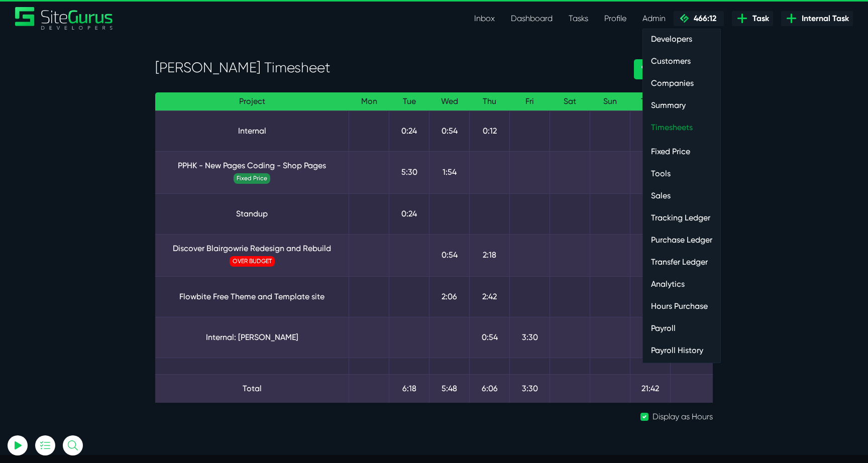 The image size is (868, 463). I want to click on a: Discover Blairgowrie Redesign and Rebuild, so click(252, 249).